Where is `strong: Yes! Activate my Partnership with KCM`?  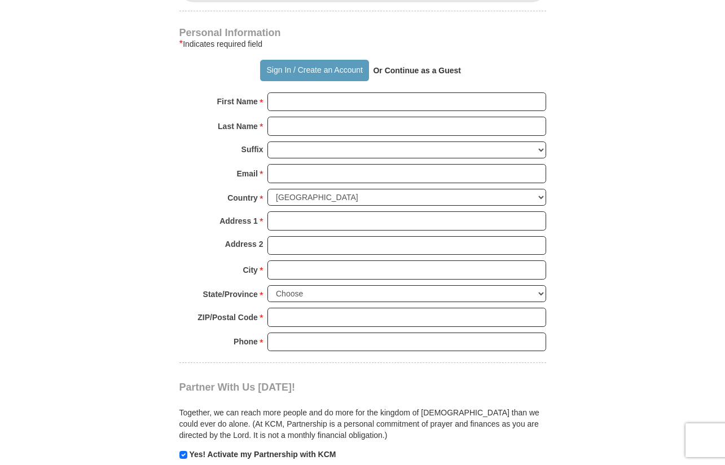
strong: Yes! Activate my Partnership with KCM is located at coordinates (262, 455).